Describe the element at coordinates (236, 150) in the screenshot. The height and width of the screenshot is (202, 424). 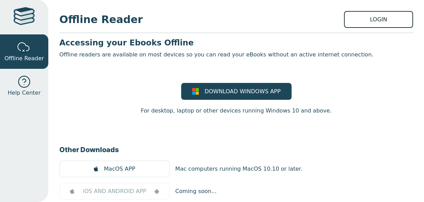
I see `h3: Other Downloads` at that location.